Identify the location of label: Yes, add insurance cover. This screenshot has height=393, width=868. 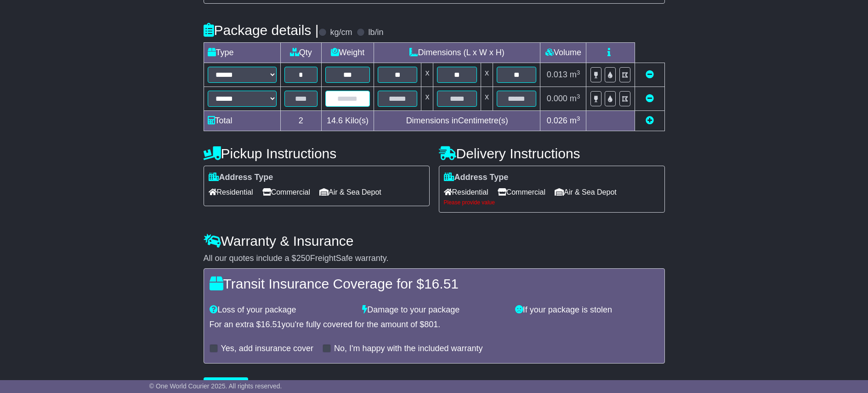
(267, 349).